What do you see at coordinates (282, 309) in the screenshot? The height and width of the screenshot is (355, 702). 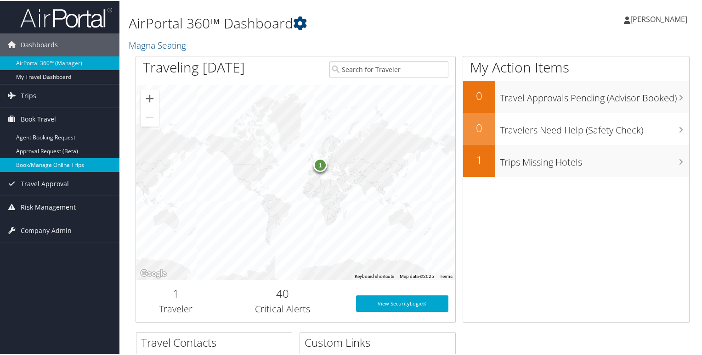 I see `h3: Critical Alerts` at bounding box center [282, 309].